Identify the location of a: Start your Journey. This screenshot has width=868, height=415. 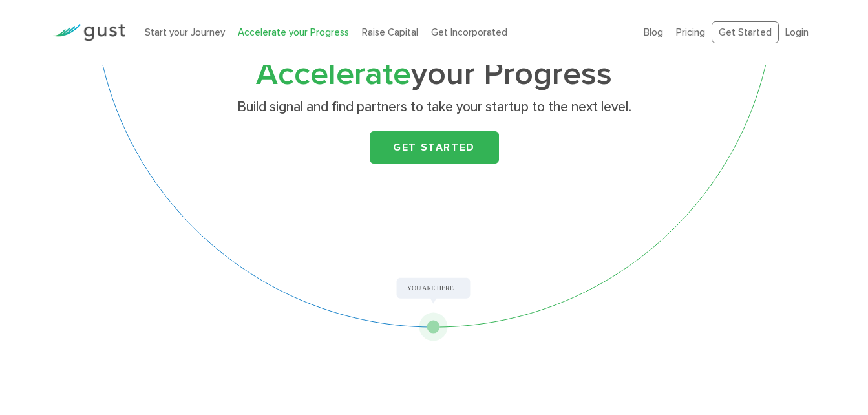
(185, 32).